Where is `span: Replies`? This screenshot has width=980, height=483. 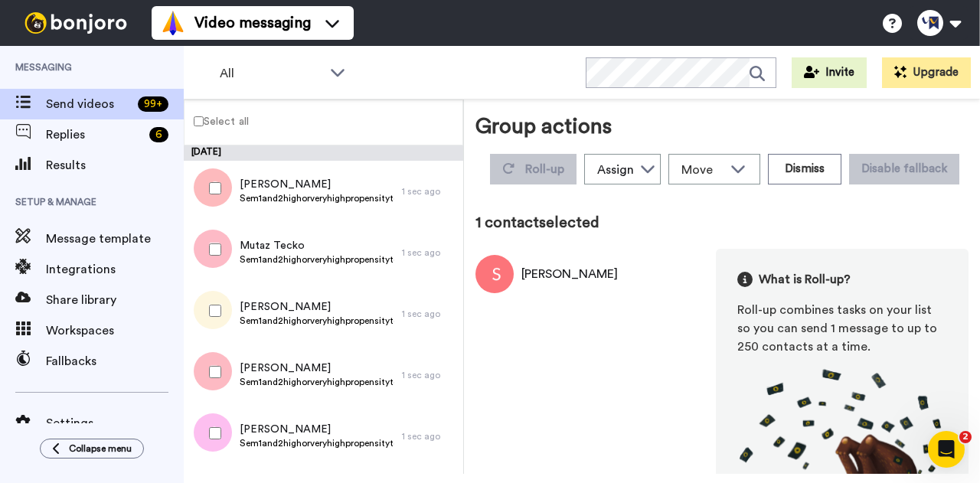
span: Replies is located at coordinates (94, 135).